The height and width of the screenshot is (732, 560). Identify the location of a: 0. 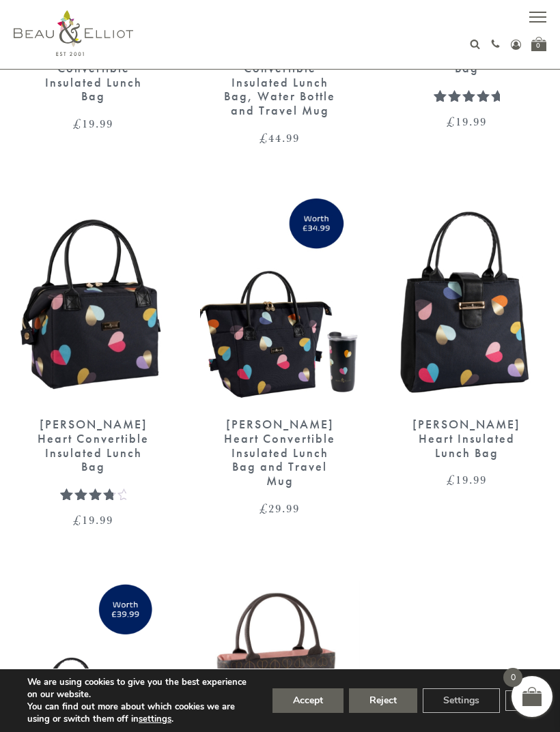
(538, 44).